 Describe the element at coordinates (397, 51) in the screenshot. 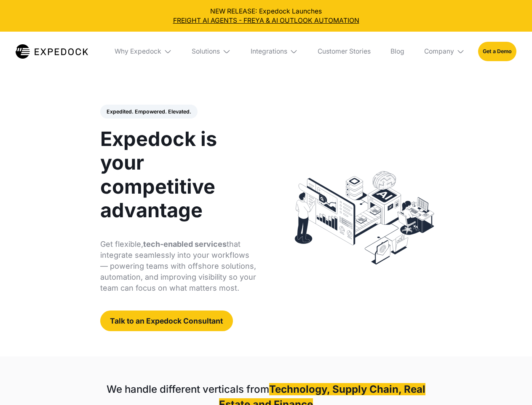

I see `a: Blog` at that location.